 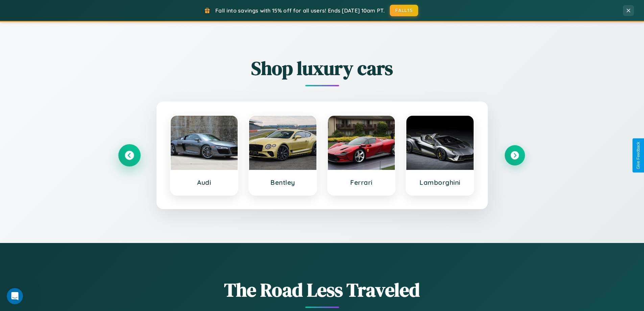 I want to click on h3: Lamborghini, so click(x=440, y=182).